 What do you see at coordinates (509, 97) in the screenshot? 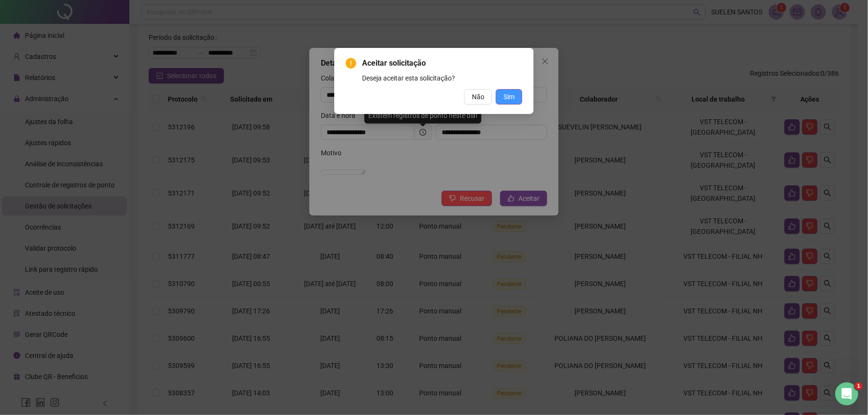
I see `span: Sim` at bounding box center [509, 97].